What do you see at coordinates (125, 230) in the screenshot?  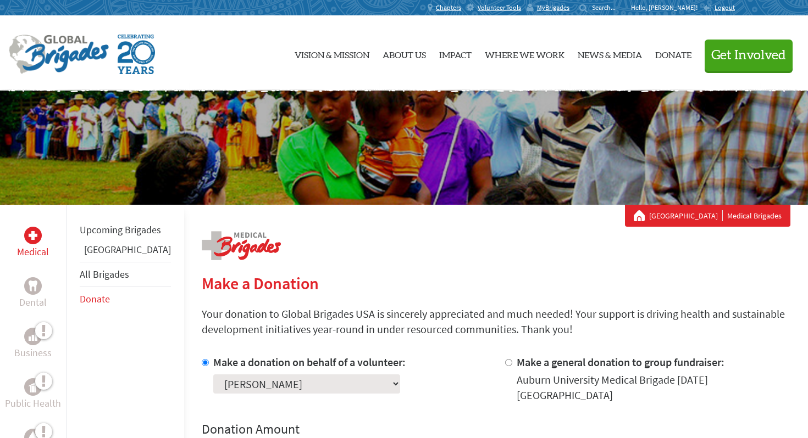 I see `li: Upcoming Brigades` at bounding box center [125, 230].